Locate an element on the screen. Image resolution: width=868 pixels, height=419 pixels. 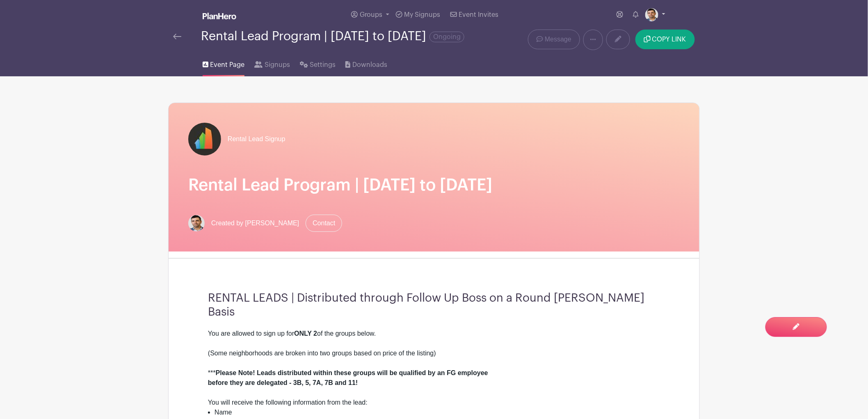
span: Downloads is located at coordinates (370, 64).